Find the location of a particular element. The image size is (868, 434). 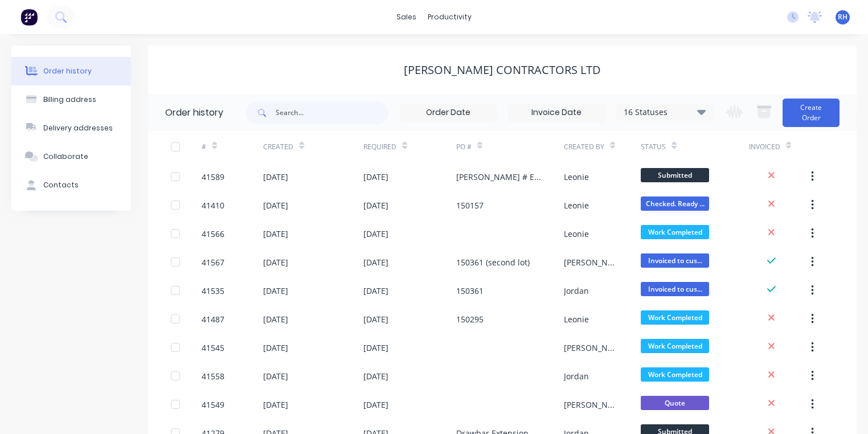

div: 41545 is located at coordinates (213, 347).